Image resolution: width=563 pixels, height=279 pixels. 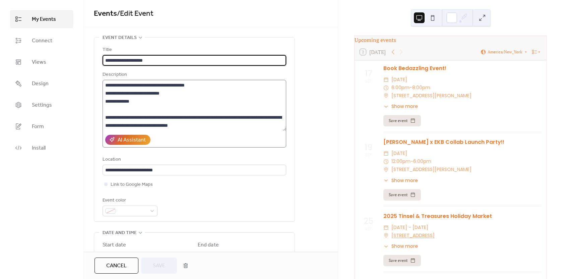 I want to click on a: Cancel, so click(x=116, y=266).